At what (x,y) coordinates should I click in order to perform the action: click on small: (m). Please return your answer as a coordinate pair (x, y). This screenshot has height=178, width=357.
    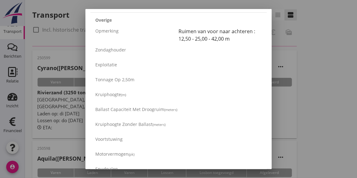
    Looking at the image, I should click on (123, 95).